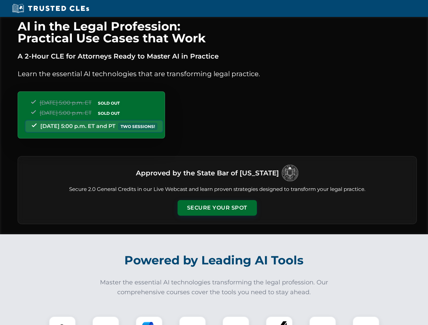  I want to click on p: Master the essential AI technologies transforming the legal profession. Our comprehensive courses..., so click(214, 288).